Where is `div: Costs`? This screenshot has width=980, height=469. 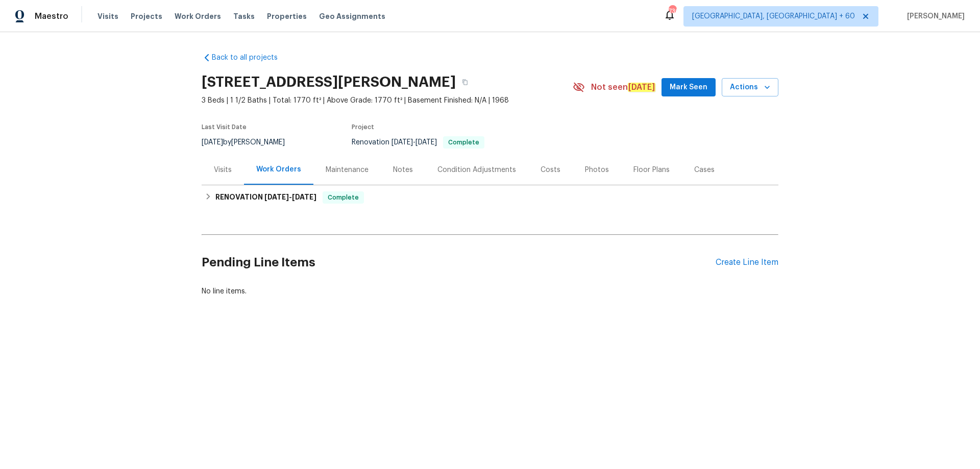
div: Costs is located at coordinates (550, 170).